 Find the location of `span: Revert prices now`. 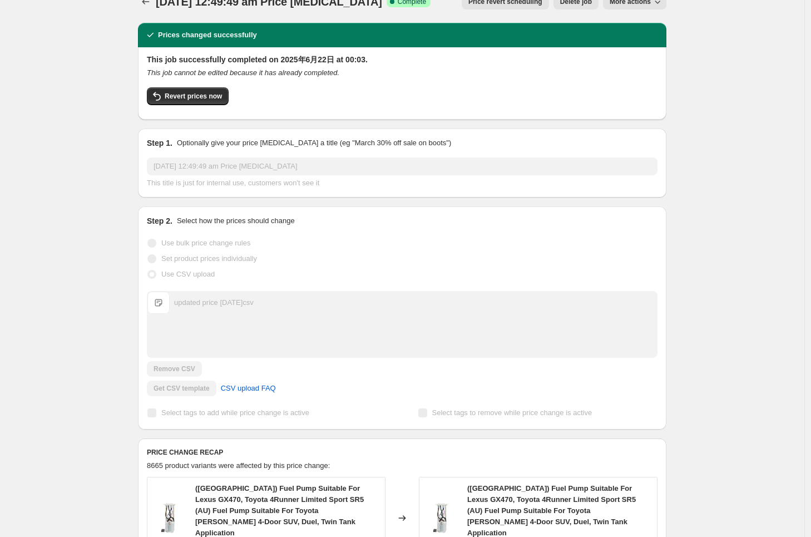

span: Revert prices now is located at coordinates (193, 96).